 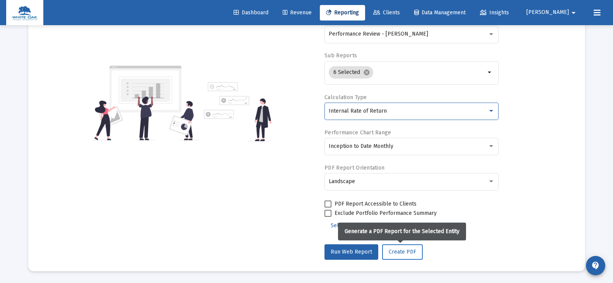 What do you see at coordinates (25, 13) in the screenshot?
I see `img: Dashboard` at bounding box center [25, 13].